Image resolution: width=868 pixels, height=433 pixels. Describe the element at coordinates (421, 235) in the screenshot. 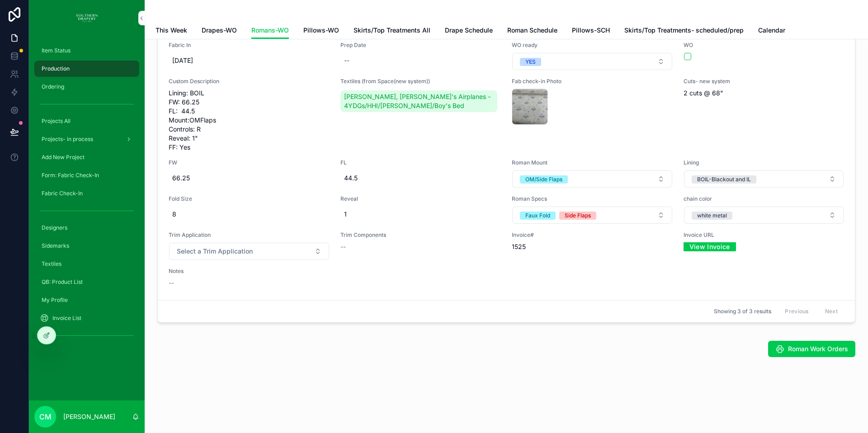

I see `span: Trim Components` at that location.